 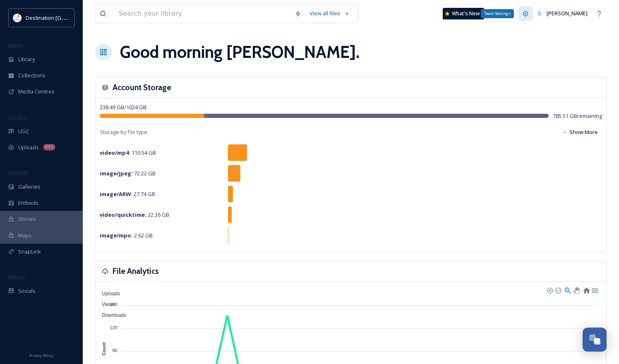 What do you see at coordinates (18, 173) in the screenshot?
I see `span: WIDGETS` at bounding box center [18, 173].